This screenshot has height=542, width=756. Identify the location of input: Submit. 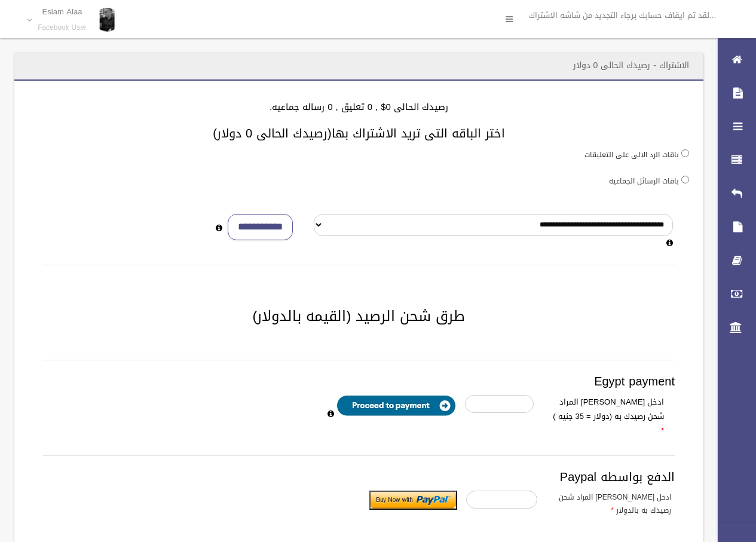
(413, 500).